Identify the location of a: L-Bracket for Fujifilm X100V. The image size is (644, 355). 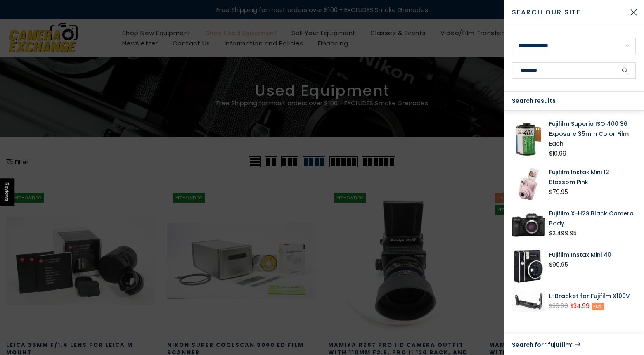
(593, 296).